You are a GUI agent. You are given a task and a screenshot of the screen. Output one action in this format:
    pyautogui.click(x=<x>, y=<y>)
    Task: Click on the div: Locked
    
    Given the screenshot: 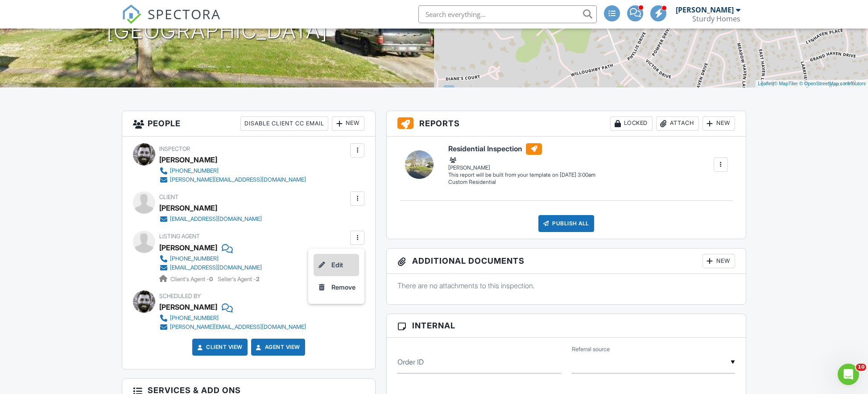 What is the action you would take?
    pyautogui.click(x=631, y=124)
    